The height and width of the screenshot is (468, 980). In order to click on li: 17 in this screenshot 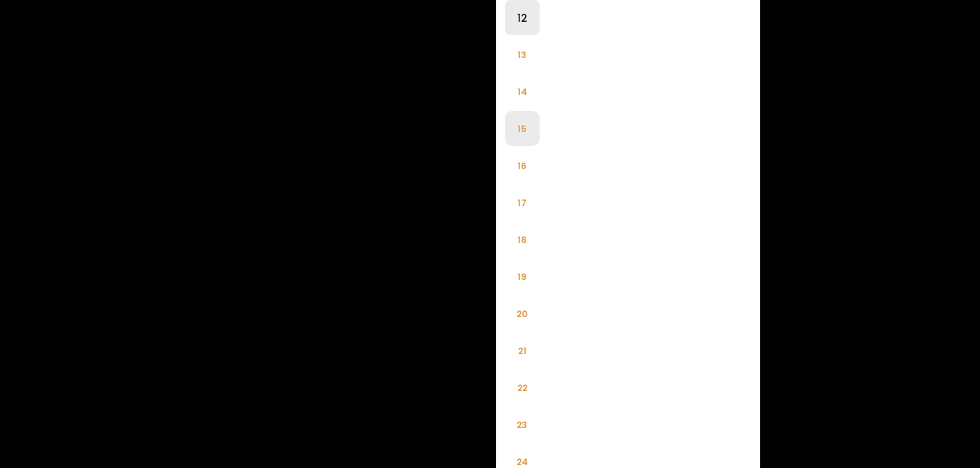, I will do `click(522, 202)`.